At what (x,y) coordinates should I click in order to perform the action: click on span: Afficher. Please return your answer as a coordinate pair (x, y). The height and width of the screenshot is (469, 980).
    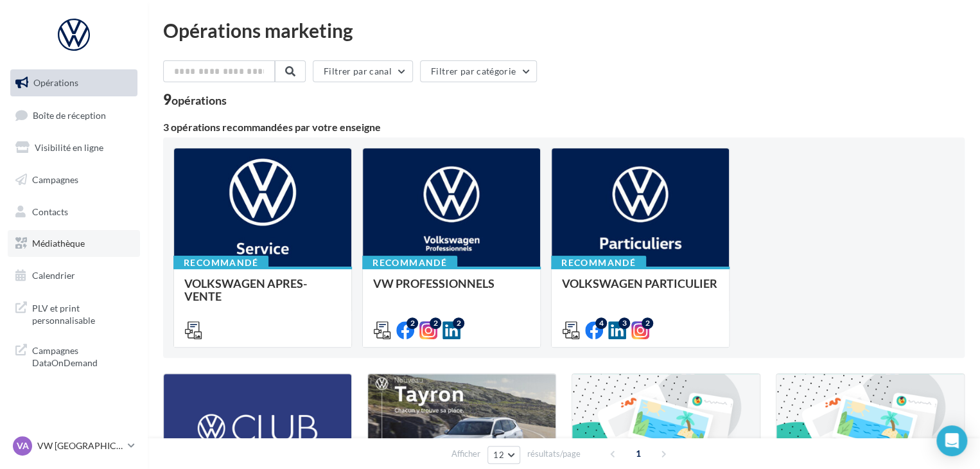
    Looking at the image, I should click on (465, 454).